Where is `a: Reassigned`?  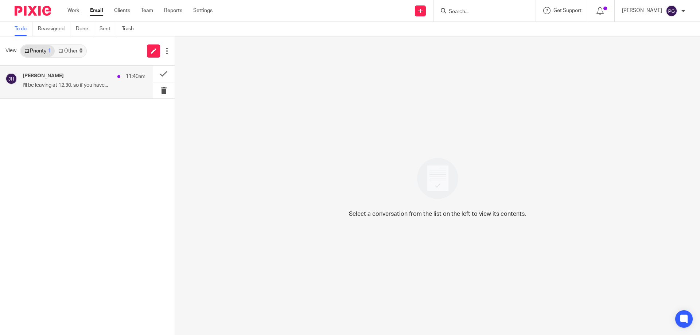
a: Reassigned is located at coordinates (54, 29).